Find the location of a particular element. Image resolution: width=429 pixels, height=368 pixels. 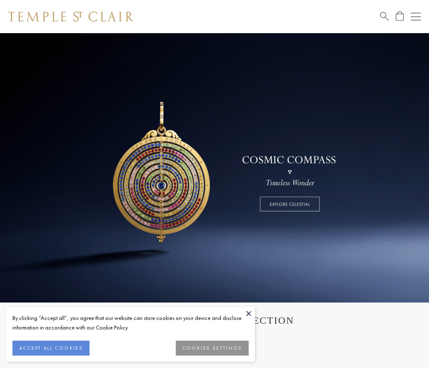

a: Open Shopping Bag is located at coordinates (399, 16).